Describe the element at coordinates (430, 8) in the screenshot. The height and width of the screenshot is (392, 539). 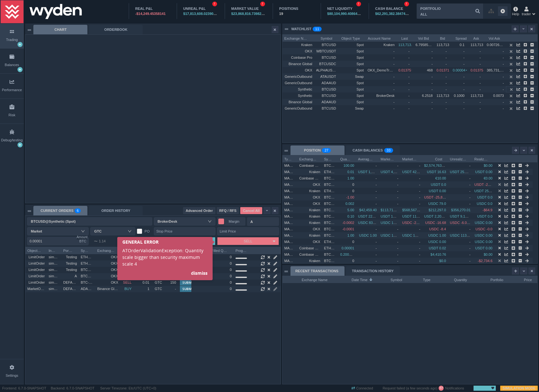
I see `div: PORTFOLIO` at that location.